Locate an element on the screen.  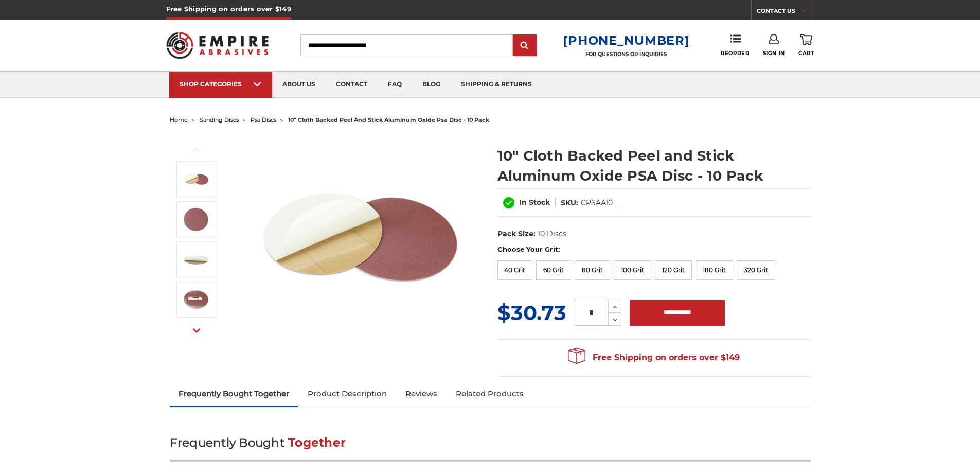
dd: 10 Discs is located at coordinates (552, 233).